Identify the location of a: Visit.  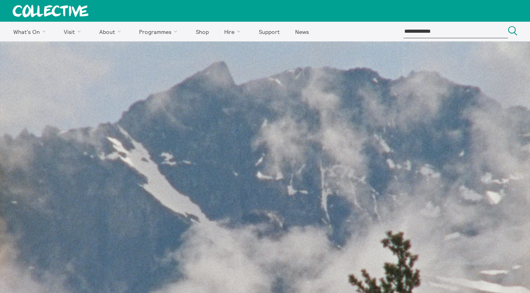
(74, 32).